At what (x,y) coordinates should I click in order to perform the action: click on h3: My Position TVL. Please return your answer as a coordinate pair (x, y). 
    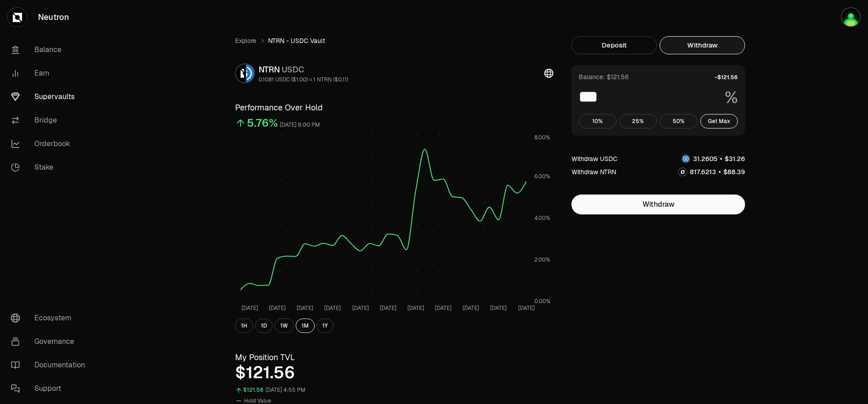
    Looking at the image, I should click on (395, 357).